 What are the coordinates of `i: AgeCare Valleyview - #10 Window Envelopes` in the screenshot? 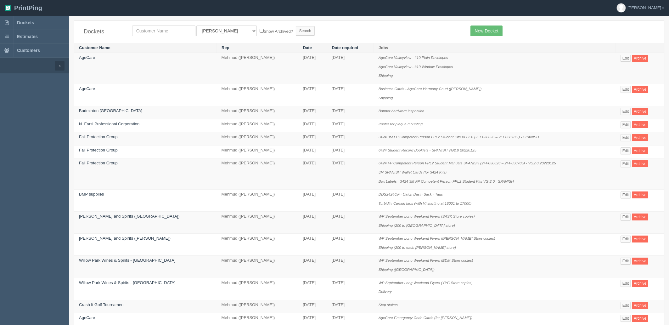 It's located at (415, 66).